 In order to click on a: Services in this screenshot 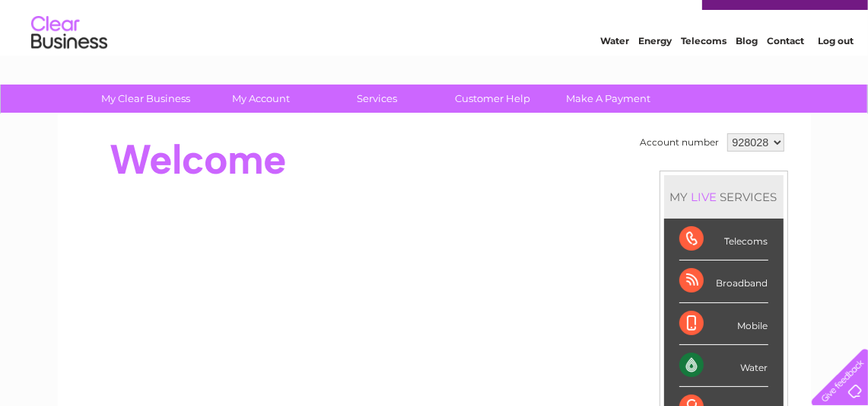, I will do `click(377, 98)`.